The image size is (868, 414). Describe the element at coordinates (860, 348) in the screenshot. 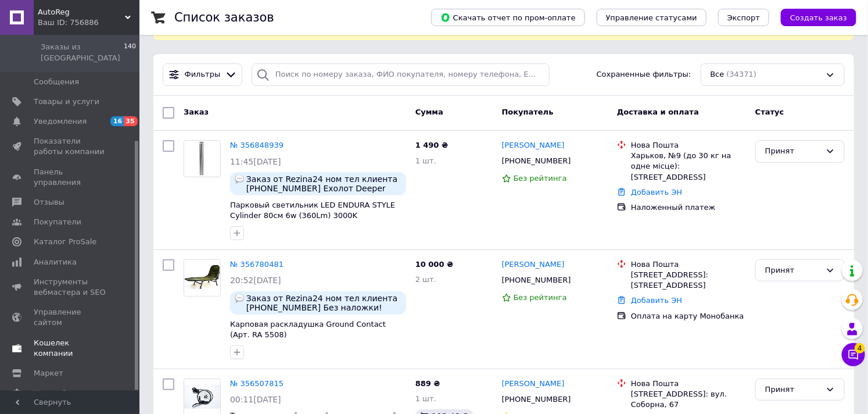

I see `span: 4` at that location.